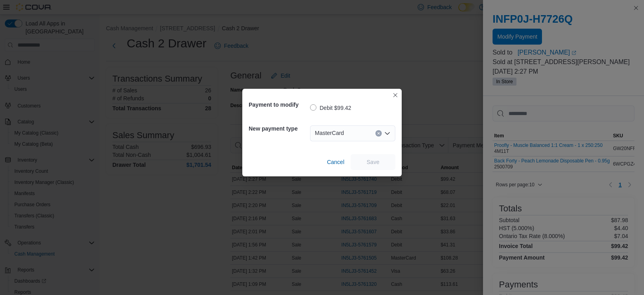 Image resolution: width=644 pixels, height=295 pixels. I want to click on h5: Payment to modify, so click(279, 105).